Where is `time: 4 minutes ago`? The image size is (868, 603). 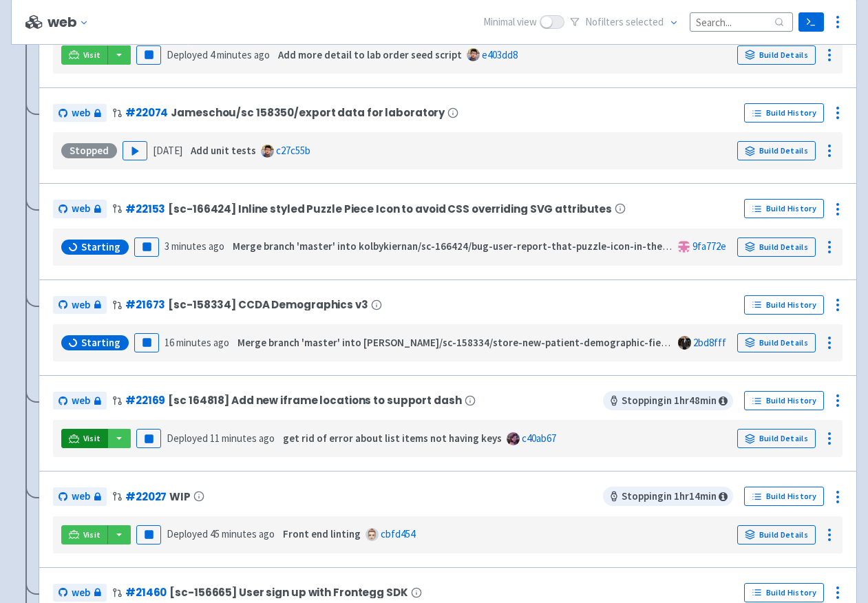
time: 4 minutes ago is located at coordinates (240, 55).